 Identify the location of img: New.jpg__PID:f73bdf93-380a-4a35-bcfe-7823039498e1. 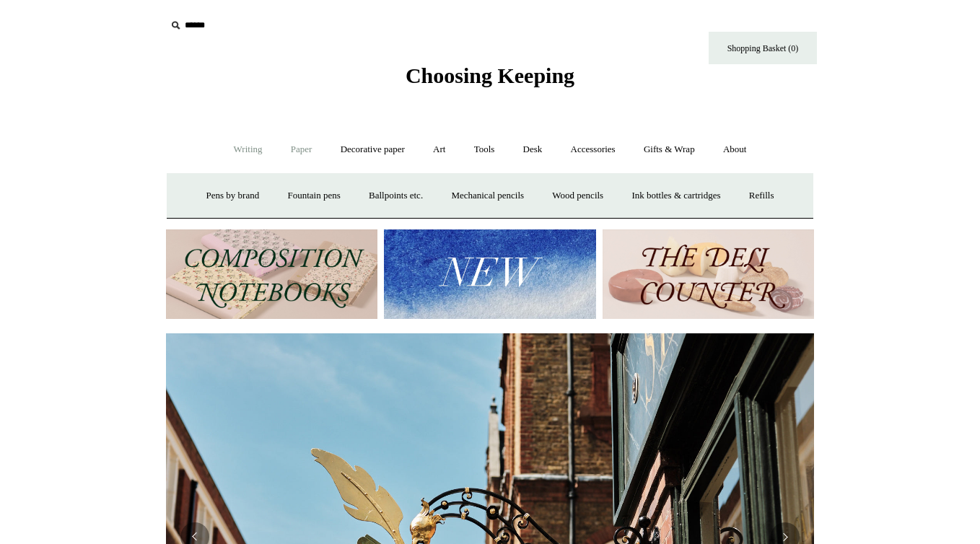
(489, 274).